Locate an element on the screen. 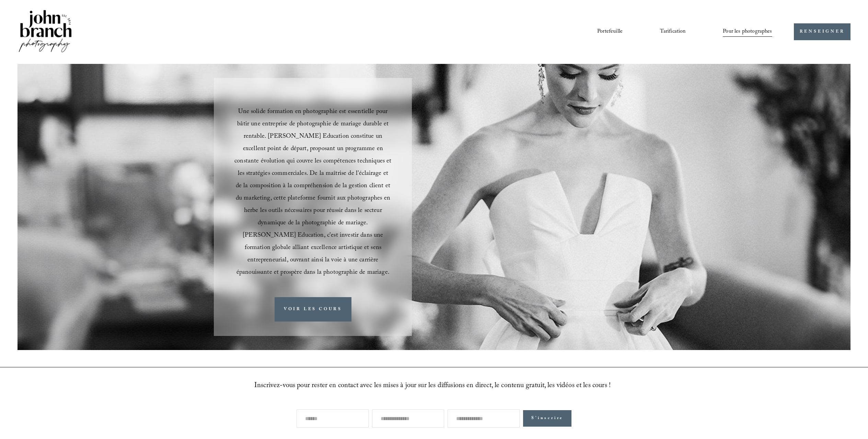 The height and width of the screenshot is (439, 868). a: Tarification is located at coordinates (672, 32).